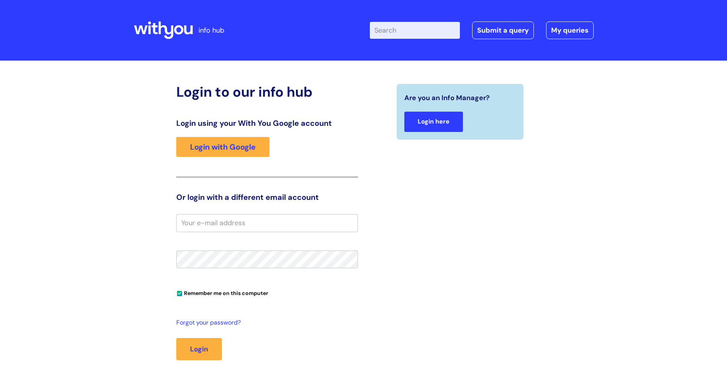 The width and height of the screenshot is (727, 366). Describe the element at coordinates (267, 197) in the screenshot. I see `h3: Or login with a different email account` at that location.